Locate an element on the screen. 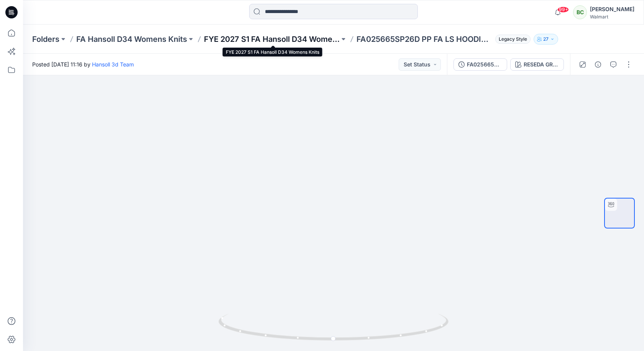  button: Legacy Style is located at coordinates (511, 39).